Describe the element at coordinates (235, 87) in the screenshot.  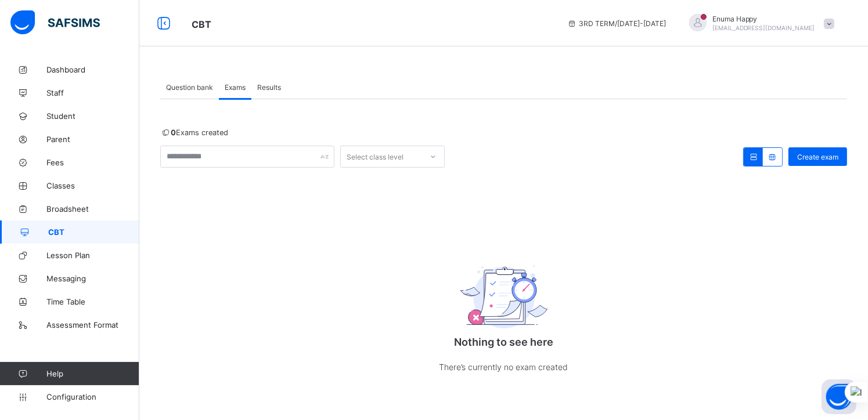
I see `span: Exams` at that location.